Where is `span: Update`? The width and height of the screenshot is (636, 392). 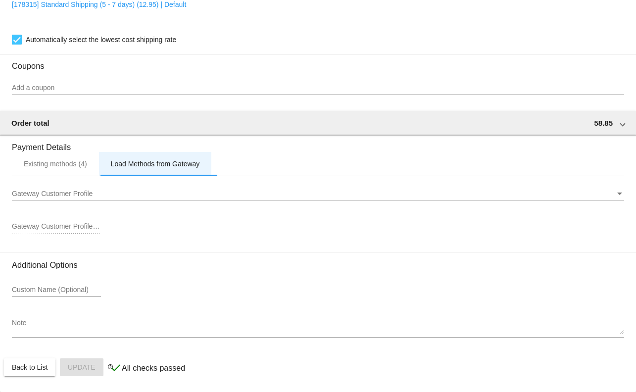 span: Update is located at coordinates (82, 367).